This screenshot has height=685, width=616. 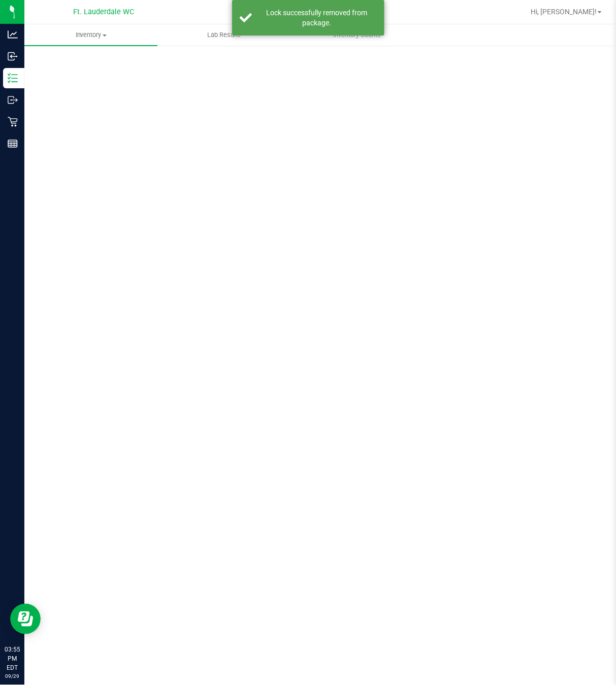 What do you see at coordinates (12, 100) in the screenshot?
I see `inline-svg: Outbound` at bounding box center [12, 100].